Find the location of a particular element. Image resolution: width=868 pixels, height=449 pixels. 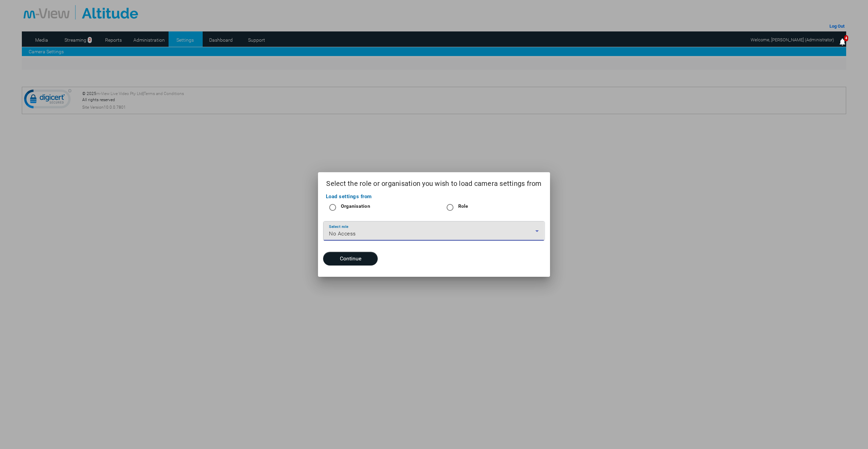

mat-radio-group: Select an option is located at coordinates (397, 207).